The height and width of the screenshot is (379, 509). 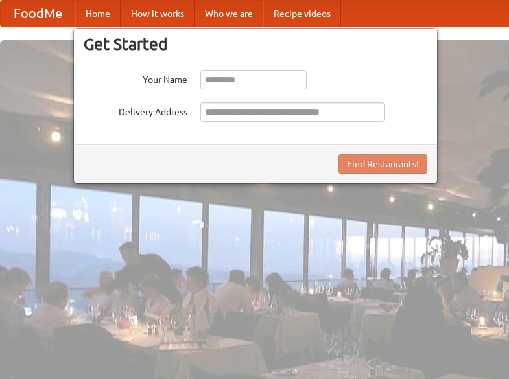 What do you see at coordinates (229, 14) in the screenshot?
I see `a: Who we are` at bounding box center [229, 14].